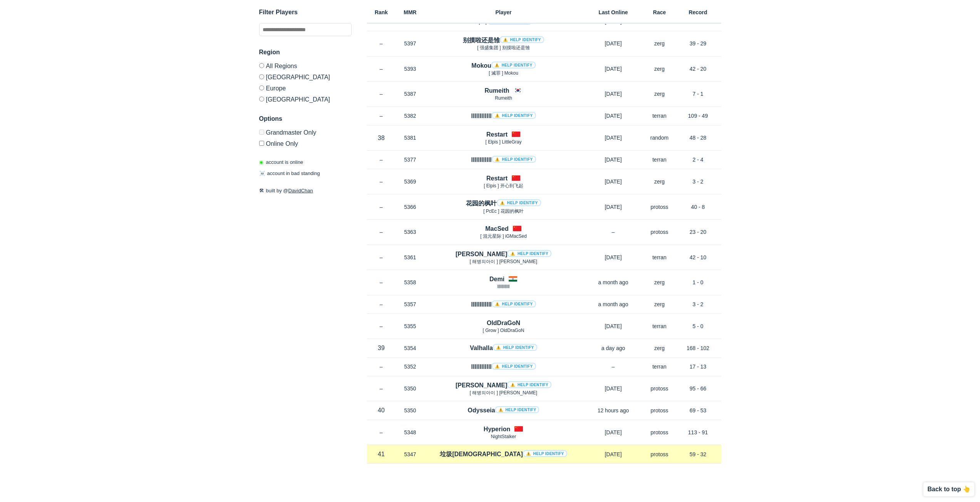  I want to click on p: 113 - 91, so click(698, 432).